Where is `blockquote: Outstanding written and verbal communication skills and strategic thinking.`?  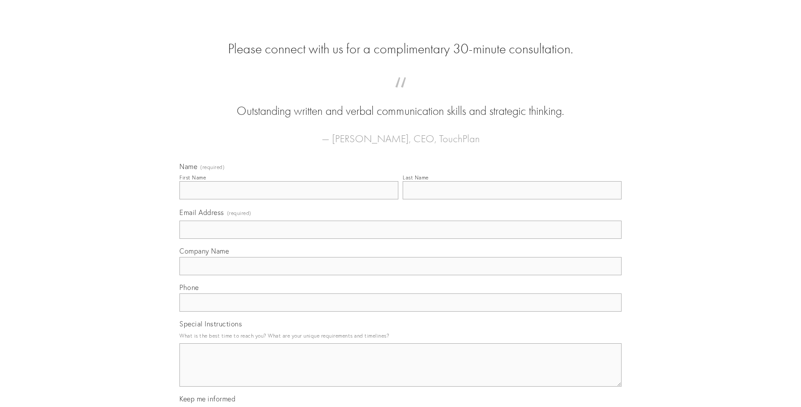 blockquote: Outstanding written and verbal communication skills and strategic thinking. is located at coordinates (401, 103).